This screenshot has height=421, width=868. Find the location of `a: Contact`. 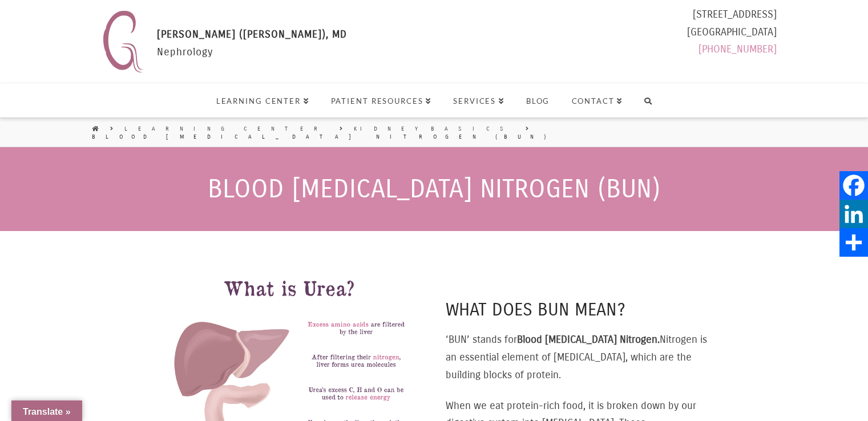

a: Contact is located at coordinates (597, 100).